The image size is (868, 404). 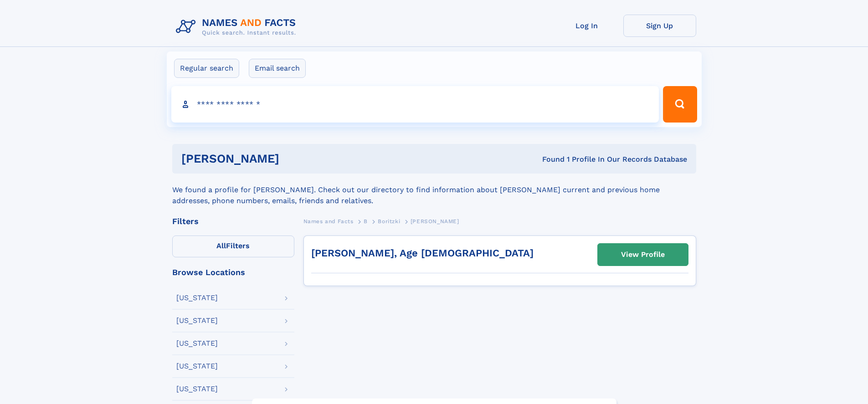 What do you see at coordinates (277, 68) in the screenshot?
I see `label: Email search` at bounding box center [277, 68].